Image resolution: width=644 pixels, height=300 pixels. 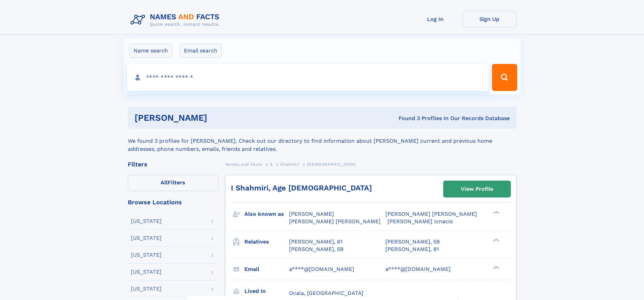 I want to click on a: Shahmiri, so click(x=290, y=164).